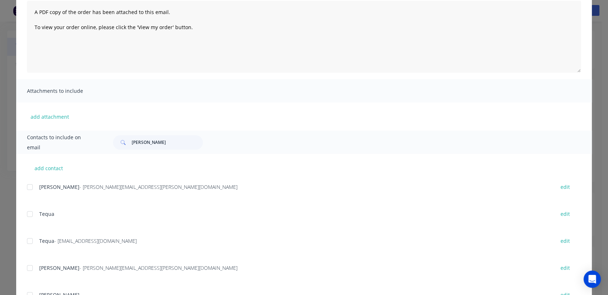 Image resolution: width=608 pixels, height=295 pixels. I want to click on input: Search..., so click(167, 142).